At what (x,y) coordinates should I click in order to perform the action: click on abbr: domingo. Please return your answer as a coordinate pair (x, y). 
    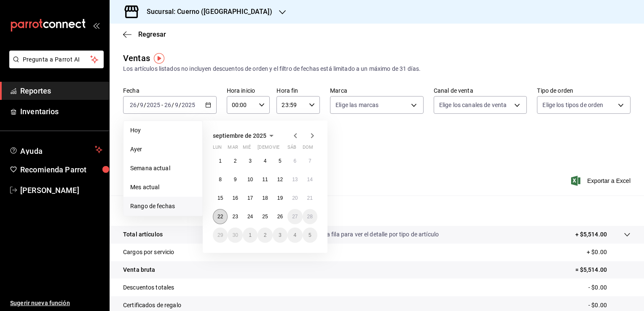
    Looking at the image, I should click on (308, 149).